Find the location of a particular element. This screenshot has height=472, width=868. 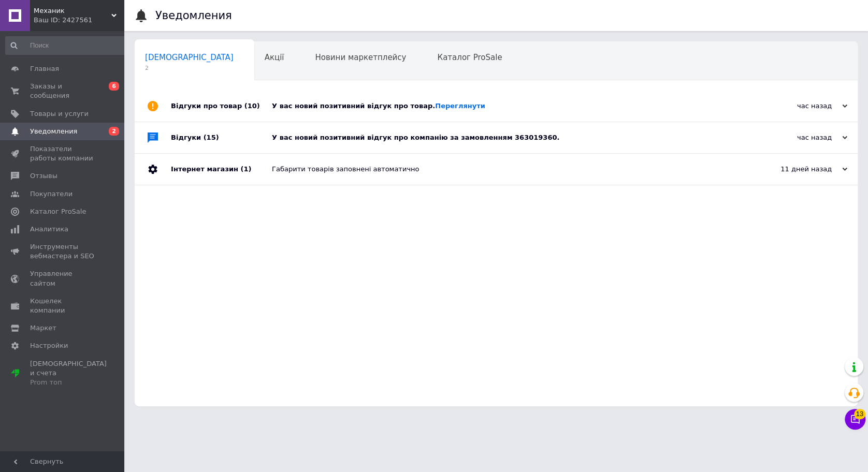

div: 11 дней назад is located at coordinates (795, 169).